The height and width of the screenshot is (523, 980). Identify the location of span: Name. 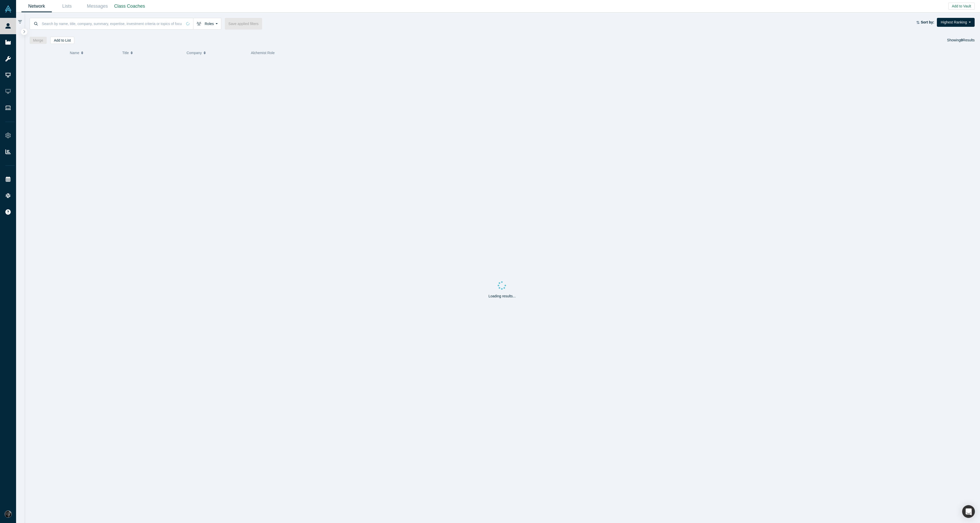
(74, 53).